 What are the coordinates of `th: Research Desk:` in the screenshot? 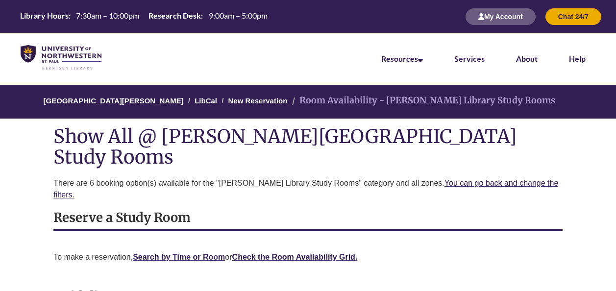 It's located at (175, 16).